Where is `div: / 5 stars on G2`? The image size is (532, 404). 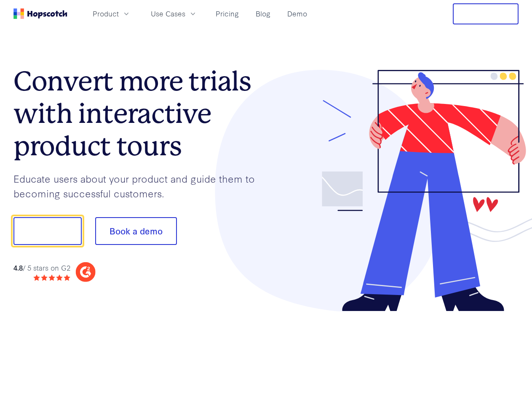
div: / 5 stars on G2 is located at coordinates (42, 267).